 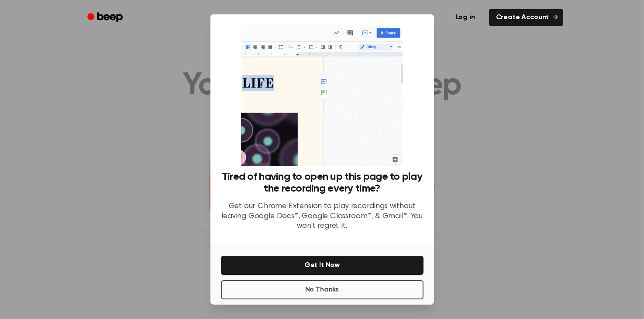 What do you see at coordinates (526, 18) in the screenshot?
I see `a: Create Account` at bounding box center [526, 18].